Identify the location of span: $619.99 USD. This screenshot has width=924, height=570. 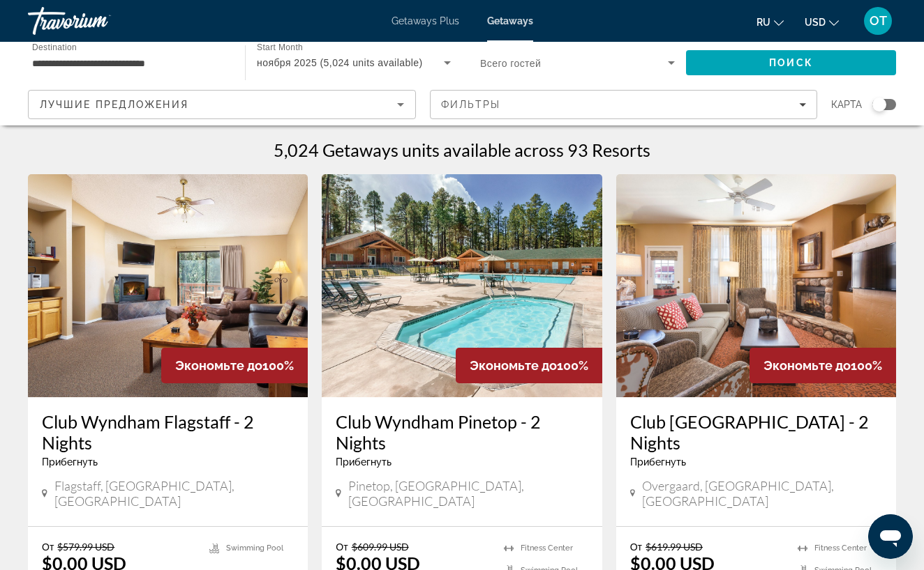
(674, 547).